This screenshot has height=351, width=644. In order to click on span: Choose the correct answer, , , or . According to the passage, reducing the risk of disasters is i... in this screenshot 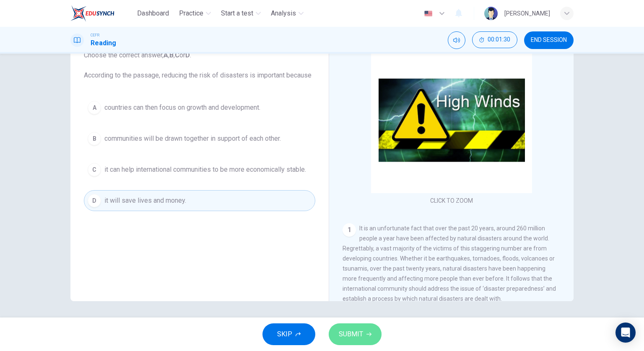, I will do `click(200, 65)`.